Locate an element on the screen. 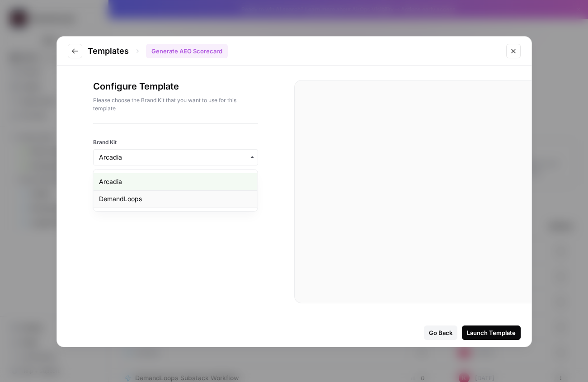  div: Arcadia is located at coordinates (175, 182).